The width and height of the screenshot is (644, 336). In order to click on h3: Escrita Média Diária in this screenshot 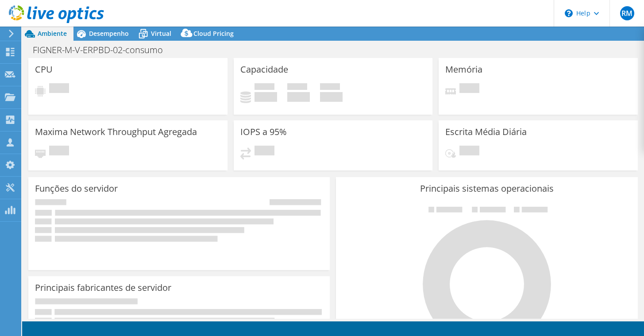, I will do `click(486, 132)`.